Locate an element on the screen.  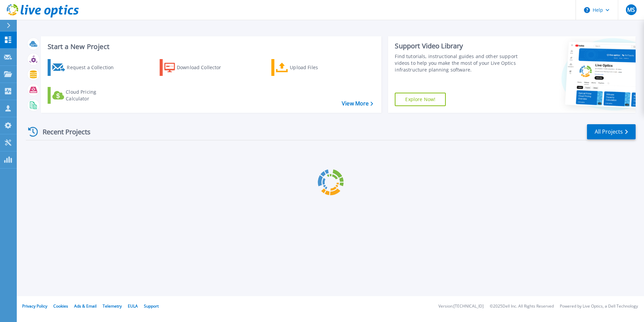
a: Request a Collection is located at coordinates (85, 68).